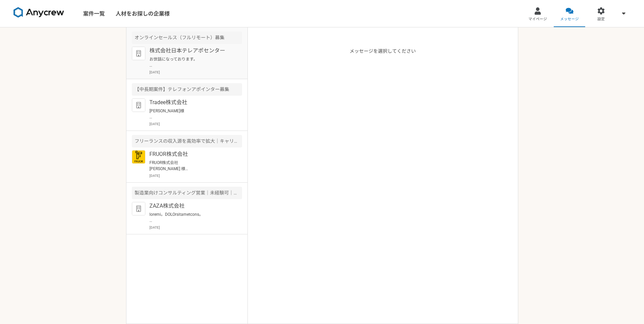  I want to click on img: FRUOR%E3%83%AD%E3%82%B3%E3%82%99.png, so click(139, 157).